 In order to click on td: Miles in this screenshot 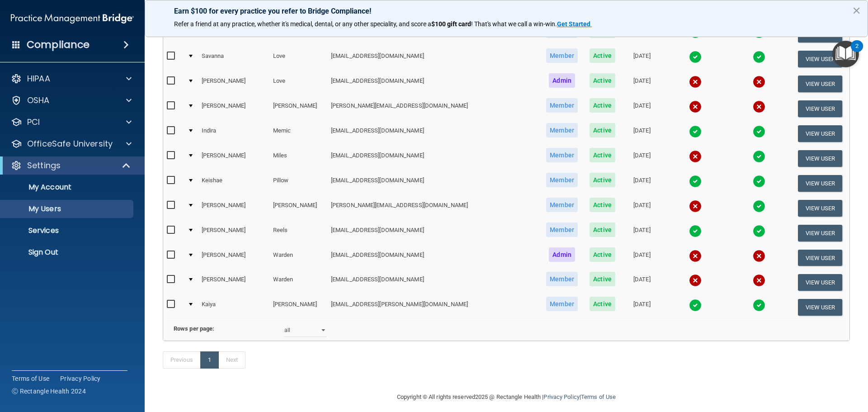, I will do `click(299, 159)`.